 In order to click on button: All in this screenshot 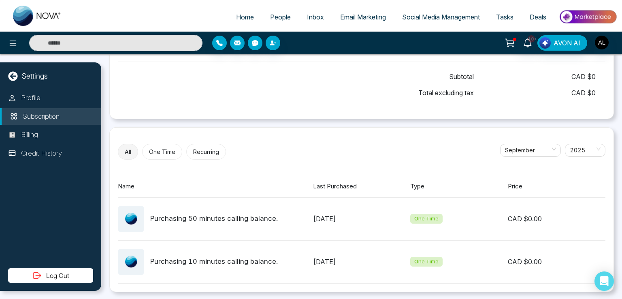, I will do `click(128, 152)`.